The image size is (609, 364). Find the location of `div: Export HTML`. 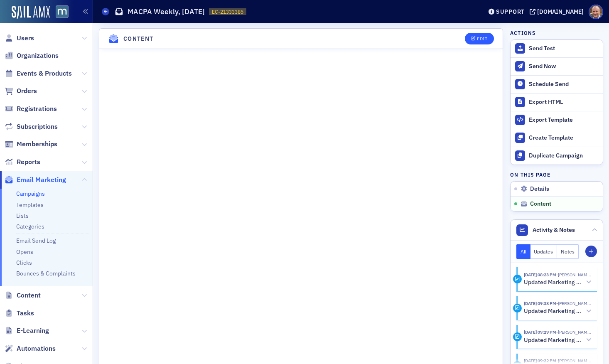

div: Export HTML is located at coordinates (564, 102).